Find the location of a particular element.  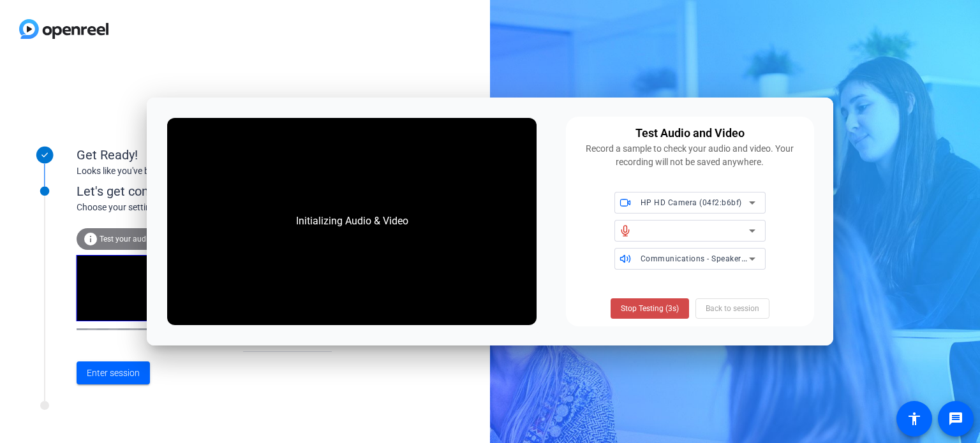

span: Stop Testing (3s) is located at coordinates (649, 309).